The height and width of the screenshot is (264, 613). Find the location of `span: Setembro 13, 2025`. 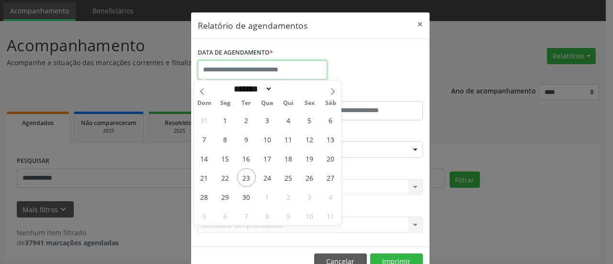

span: Setembro 13, 2025 is located at coordinates (331, 139).